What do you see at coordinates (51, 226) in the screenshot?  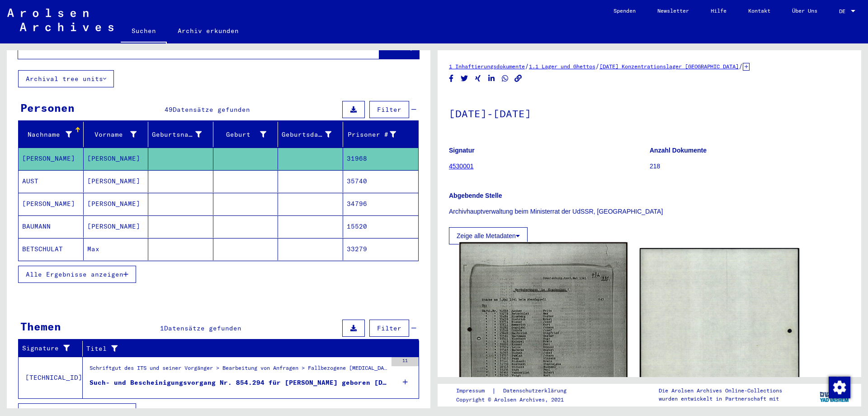 I see `mat-cell: BAUMANN` at bounding box center [51, 226].